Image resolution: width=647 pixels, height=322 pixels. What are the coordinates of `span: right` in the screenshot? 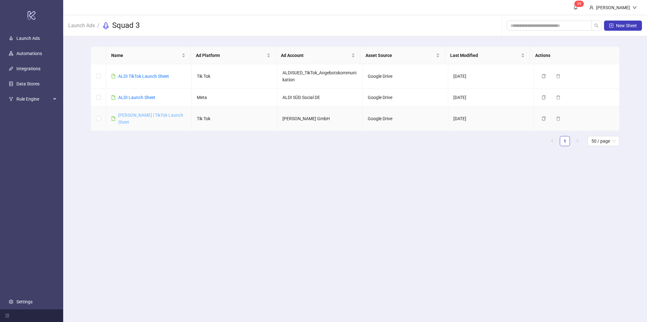 It's located at (577, 141).